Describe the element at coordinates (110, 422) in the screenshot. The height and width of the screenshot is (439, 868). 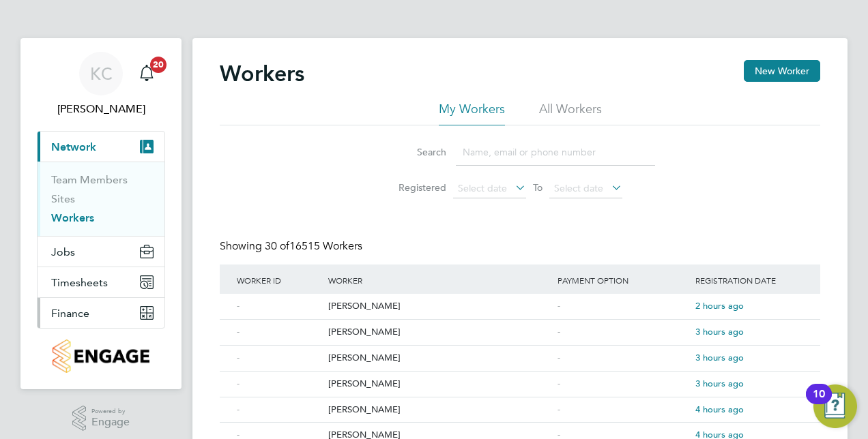
I see `span: Engage` at that location.